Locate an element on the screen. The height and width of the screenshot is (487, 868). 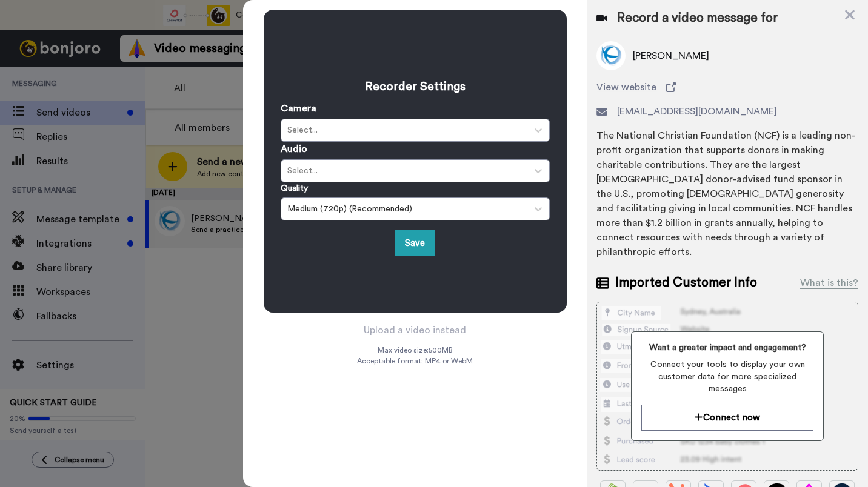
span: Connect your tools to display your own customer data for more specialized messages is located at coordinates (727, 377).